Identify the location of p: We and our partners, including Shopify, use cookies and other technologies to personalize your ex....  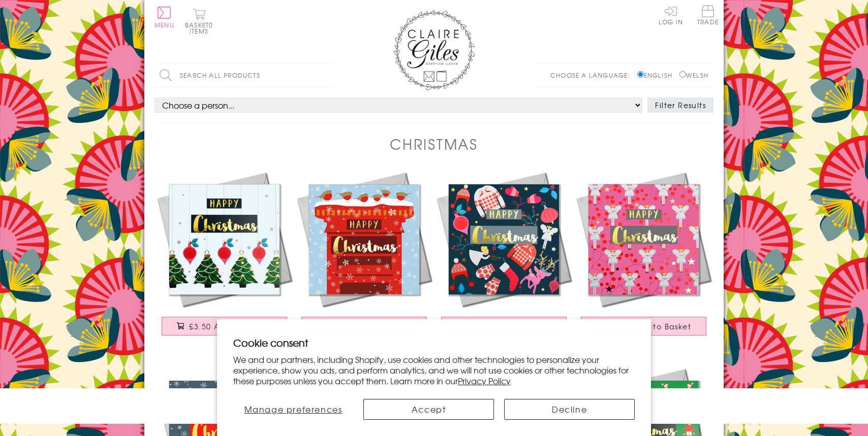
(434, 370).